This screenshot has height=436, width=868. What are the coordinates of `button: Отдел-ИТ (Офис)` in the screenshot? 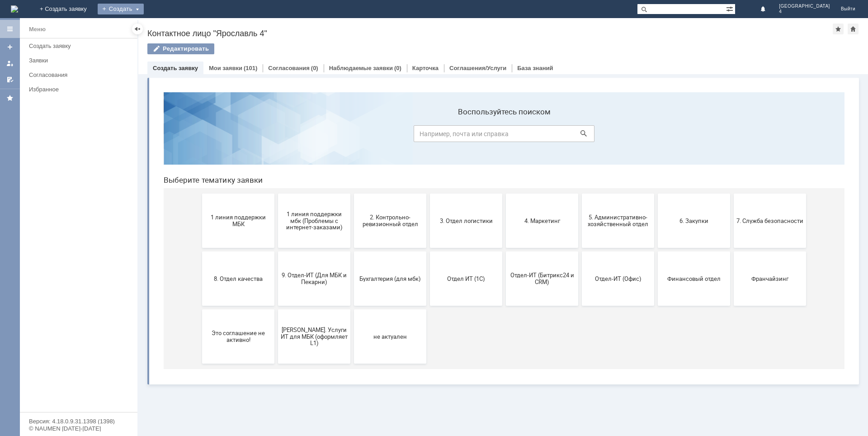 It's located at (462, 193).